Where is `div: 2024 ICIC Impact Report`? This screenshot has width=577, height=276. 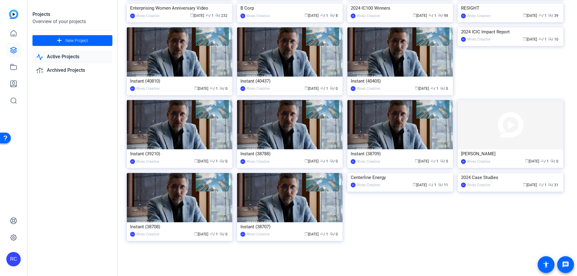
div: 2024 ICIC Impact Report is located at coordinates (511, 32).